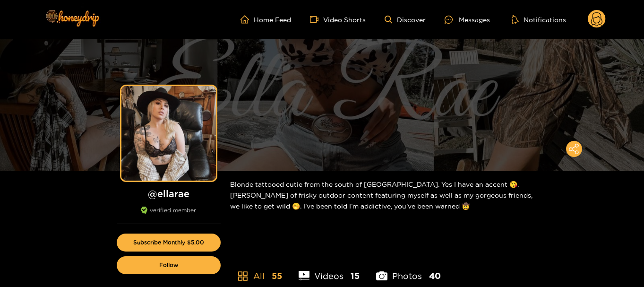  Describe the element at coordinates (435, 276) in the screenshot. I see `span: 40` at that location.